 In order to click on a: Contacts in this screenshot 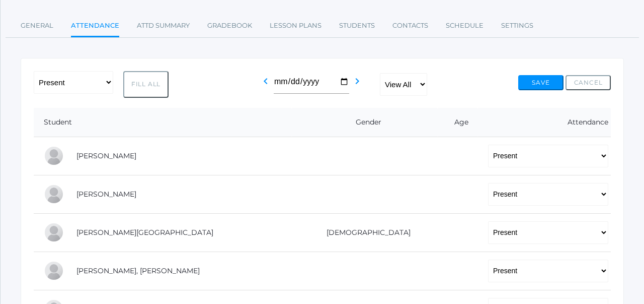, I will do `click(410, 26)`.